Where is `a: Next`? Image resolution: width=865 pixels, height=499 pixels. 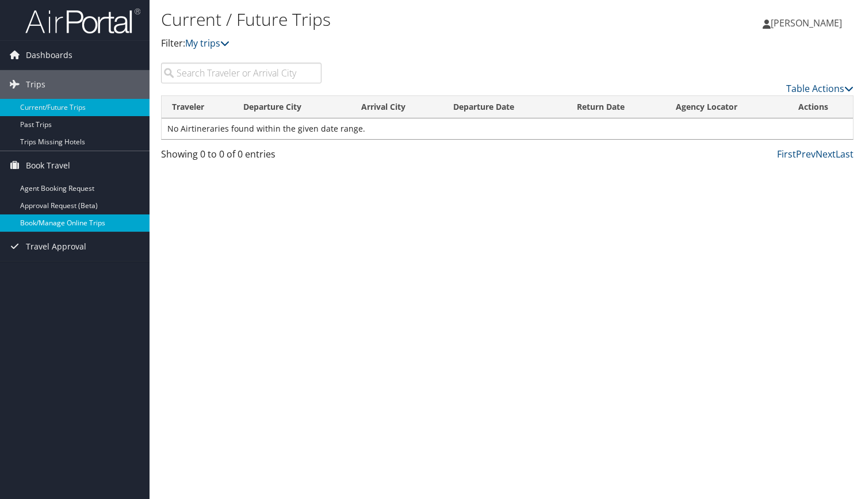 a: Next is located at coordinates (825, 154).